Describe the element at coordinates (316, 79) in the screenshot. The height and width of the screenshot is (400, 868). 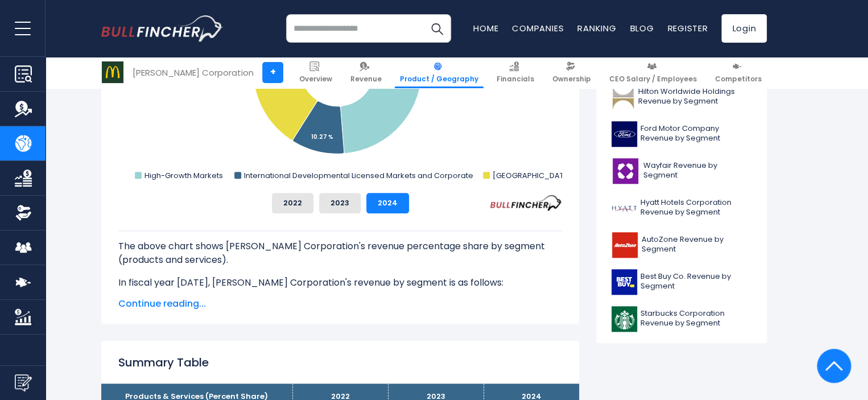
I see `span: Overview` at that location.